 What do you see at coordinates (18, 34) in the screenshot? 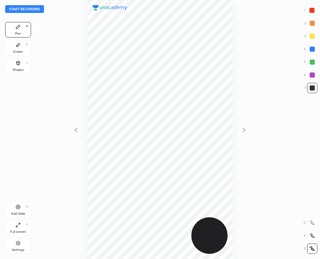
I see `div: Pen` at bounding box center [18, 34].